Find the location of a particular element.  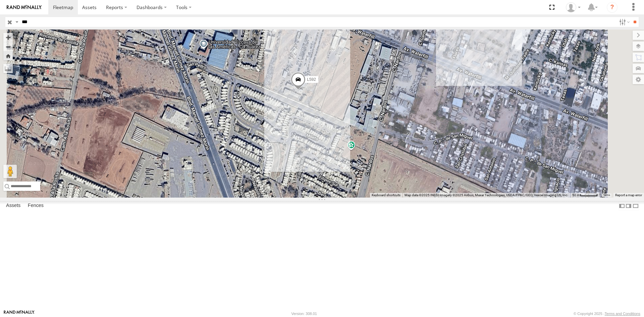

img: rand-logo.svg is located at coordinates (24, 7).